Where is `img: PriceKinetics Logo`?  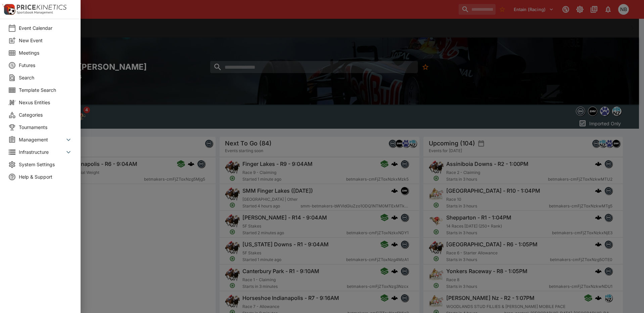 img: PriceKinetics Logo is located at coordinates (9, 9).